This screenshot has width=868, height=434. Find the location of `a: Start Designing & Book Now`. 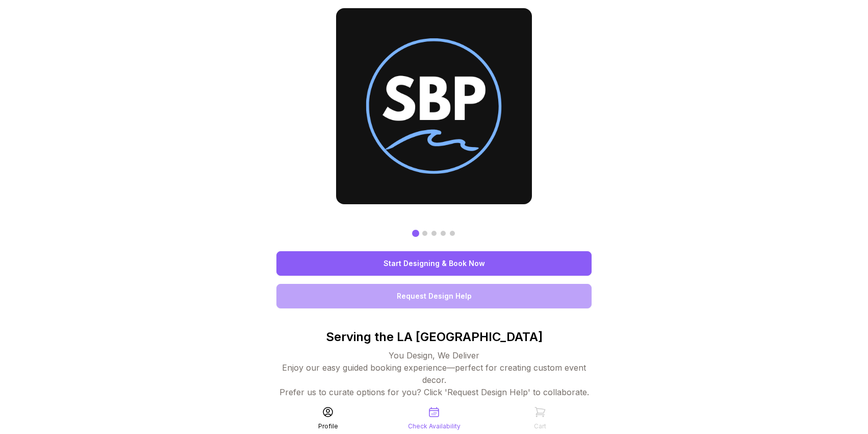

a: Start Designing & Book Now is located at coordinates (434, 263).